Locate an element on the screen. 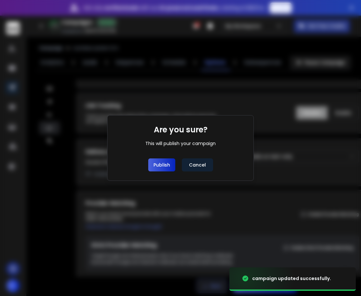 This screenshot has width=361, height=296. div: campaign updated successfully. is located at coordinates (292, 279).